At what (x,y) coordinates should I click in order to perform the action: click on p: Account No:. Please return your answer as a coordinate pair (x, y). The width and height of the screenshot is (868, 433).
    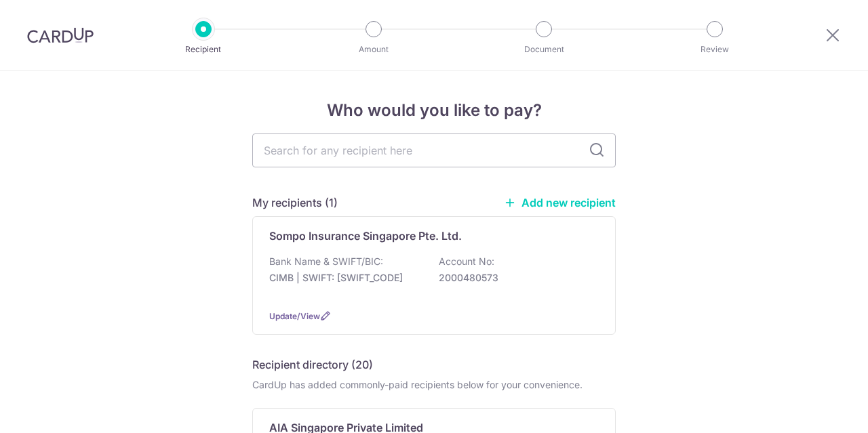
    Looking at the image, I should click on (467, 262).